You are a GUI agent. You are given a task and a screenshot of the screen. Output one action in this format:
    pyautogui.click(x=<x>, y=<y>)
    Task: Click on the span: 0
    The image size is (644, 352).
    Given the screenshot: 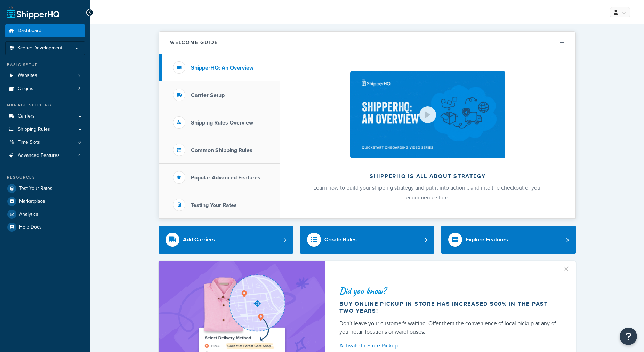 What is the action you would take?
    pyautogui.click(x=79, y=142)
    